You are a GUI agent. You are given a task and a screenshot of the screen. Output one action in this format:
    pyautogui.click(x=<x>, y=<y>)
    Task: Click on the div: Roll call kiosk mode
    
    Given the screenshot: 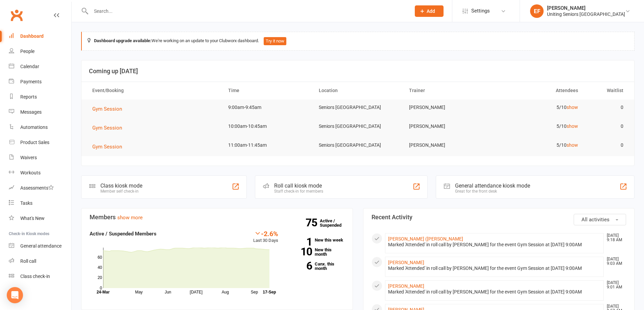 What is the action you would take?
    pyautogui.click(x=298, y=186)
    